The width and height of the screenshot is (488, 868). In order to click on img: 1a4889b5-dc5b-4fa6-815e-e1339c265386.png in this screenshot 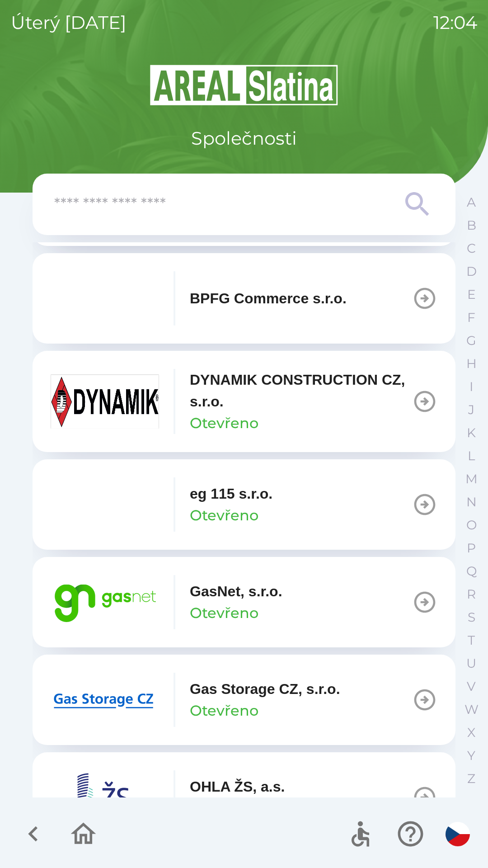, I will do `click(105, 505)`.